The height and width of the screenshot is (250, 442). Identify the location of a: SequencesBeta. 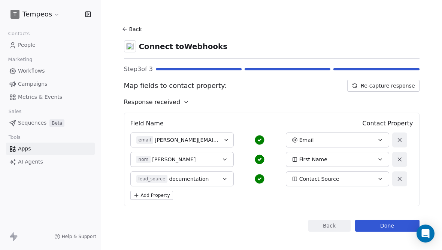
(50, 123).